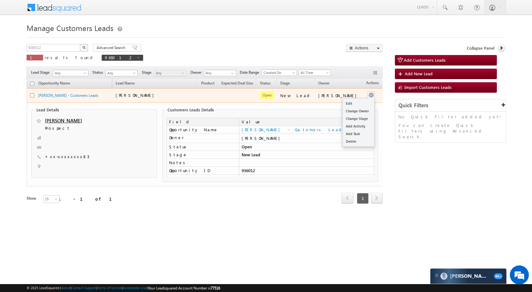 The image size is (532, 292). Describe the element at coordinates (307, 147) in the screenshot. I see `td: Open` at that location.